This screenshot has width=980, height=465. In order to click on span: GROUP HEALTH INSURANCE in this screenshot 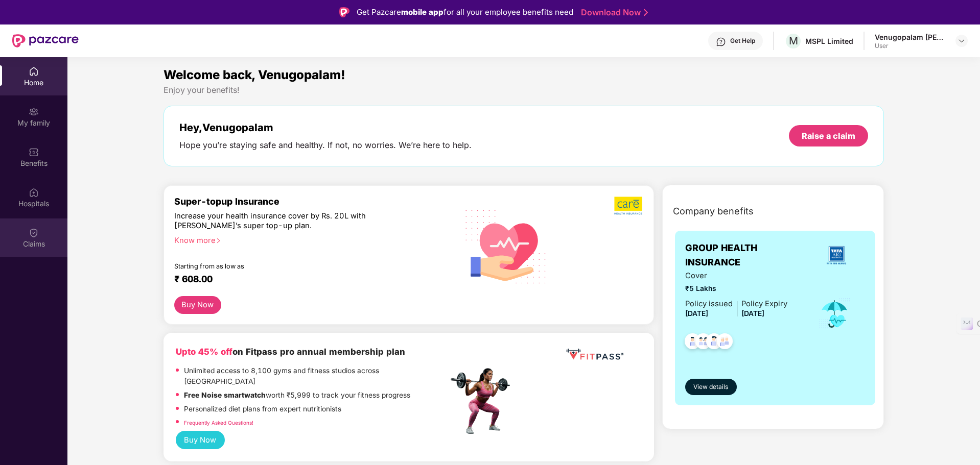, I will do `click(746, 255)`.